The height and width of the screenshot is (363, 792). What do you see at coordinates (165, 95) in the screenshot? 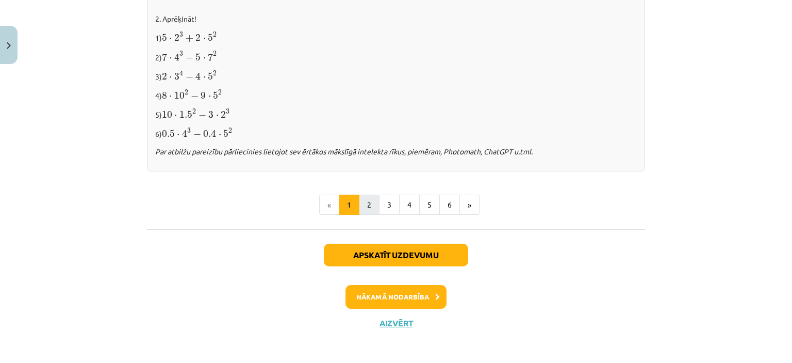
I see `span: 8` at bounding box center [165, 95].